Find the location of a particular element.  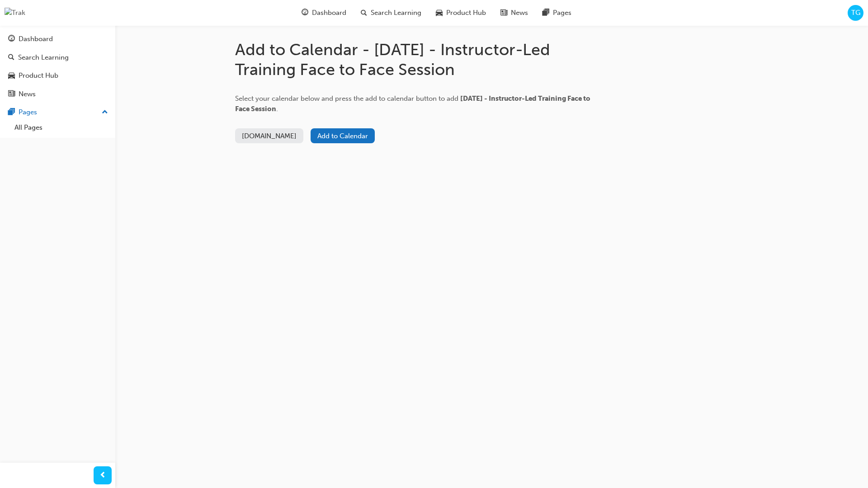

div: News is located at coordinates (27, 94).